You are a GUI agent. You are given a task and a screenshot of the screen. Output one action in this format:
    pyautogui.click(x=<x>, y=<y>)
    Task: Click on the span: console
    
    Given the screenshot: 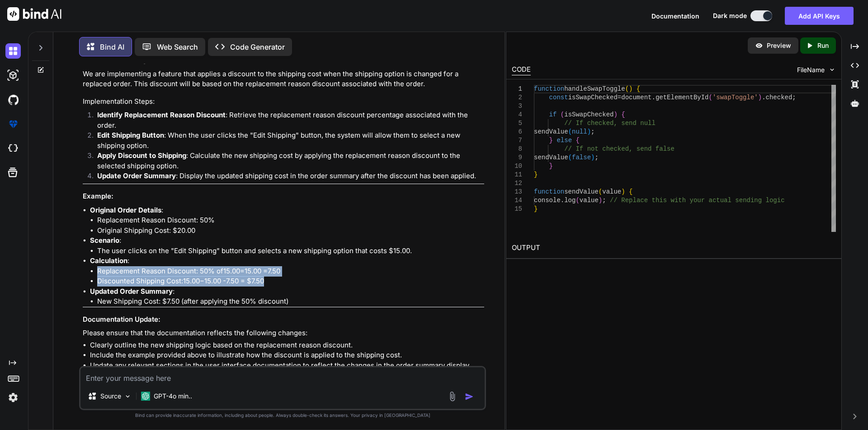 What is the action you would take?
    pyautogui.click(x=547, y=200)
    